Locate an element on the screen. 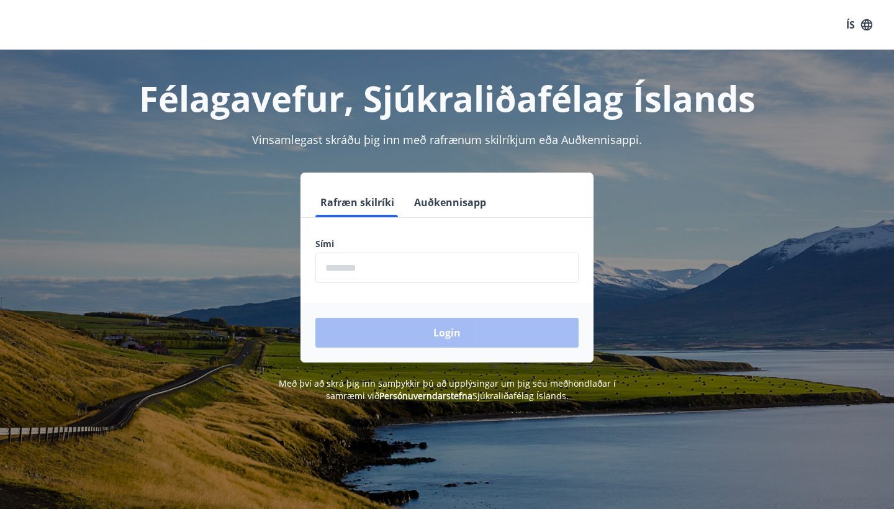 The image size is (894, 509). span: Með því að skrá þig inn samþykkir þú að upplýsingar um þig séu meðhöndlaðar í samræmi við Sjúkral... is located at coordinates (447, 389).